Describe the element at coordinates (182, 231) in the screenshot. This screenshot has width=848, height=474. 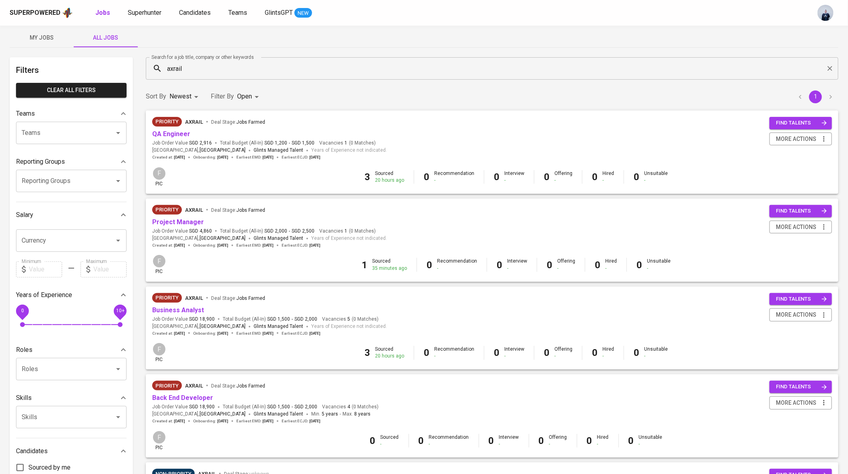
I see `span: Job Order Value` at that location.